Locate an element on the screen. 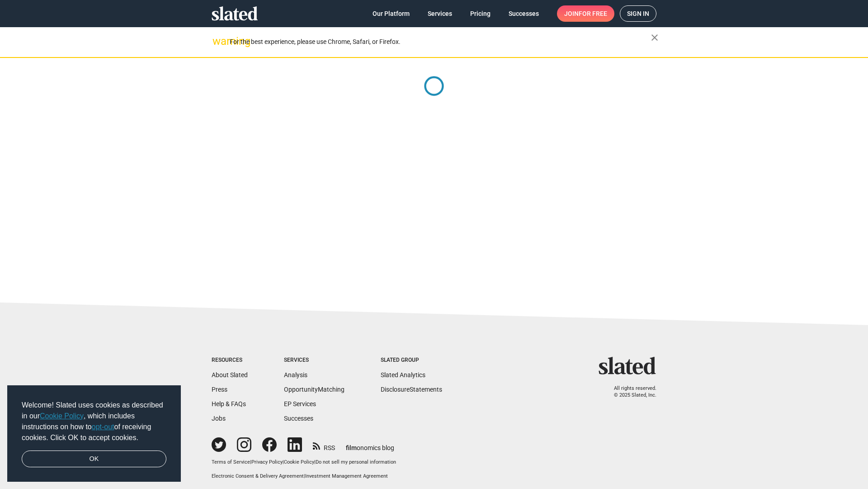  a: Jobs is located at coordinates (219, 418).